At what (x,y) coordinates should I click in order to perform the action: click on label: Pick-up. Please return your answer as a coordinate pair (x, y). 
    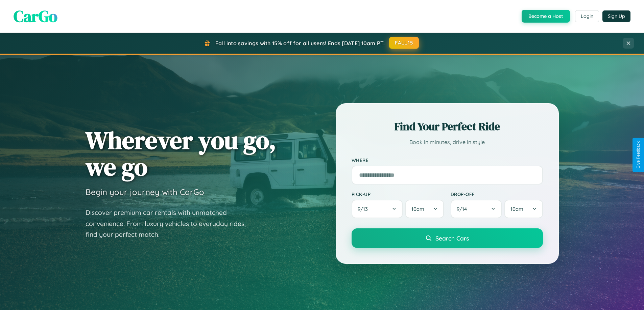
    Looking at the image, I should click on (398, 194).